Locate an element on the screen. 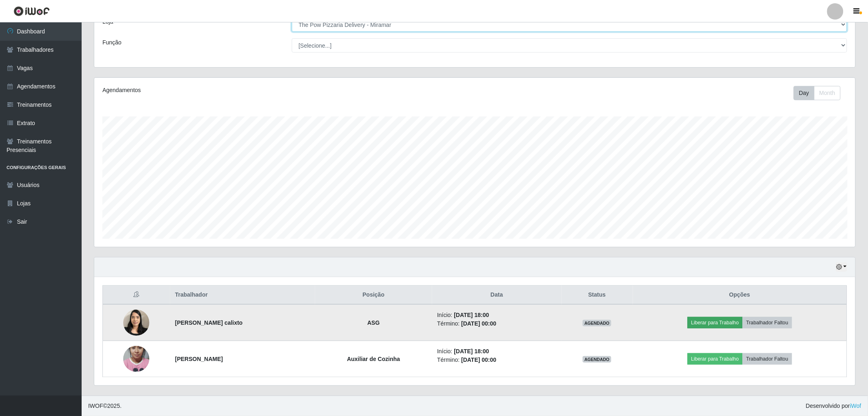  button: Month is located at coordinates (827, 93).